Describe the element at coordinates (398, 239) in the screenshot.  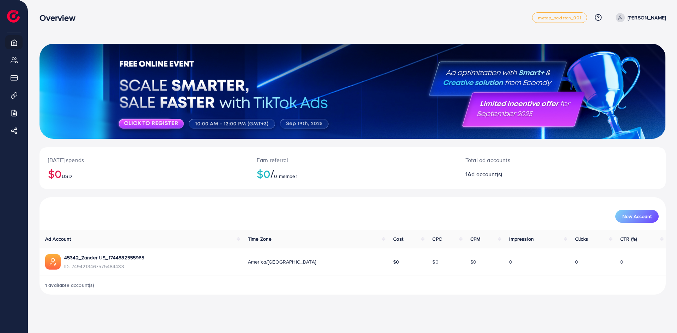
I see `span: Cost` at that location.